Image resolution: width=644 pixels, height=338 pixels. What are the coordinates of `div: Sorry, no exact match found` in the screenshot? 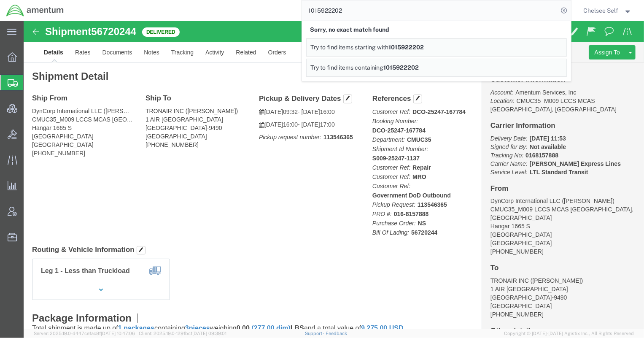 It's located at (437, 30).